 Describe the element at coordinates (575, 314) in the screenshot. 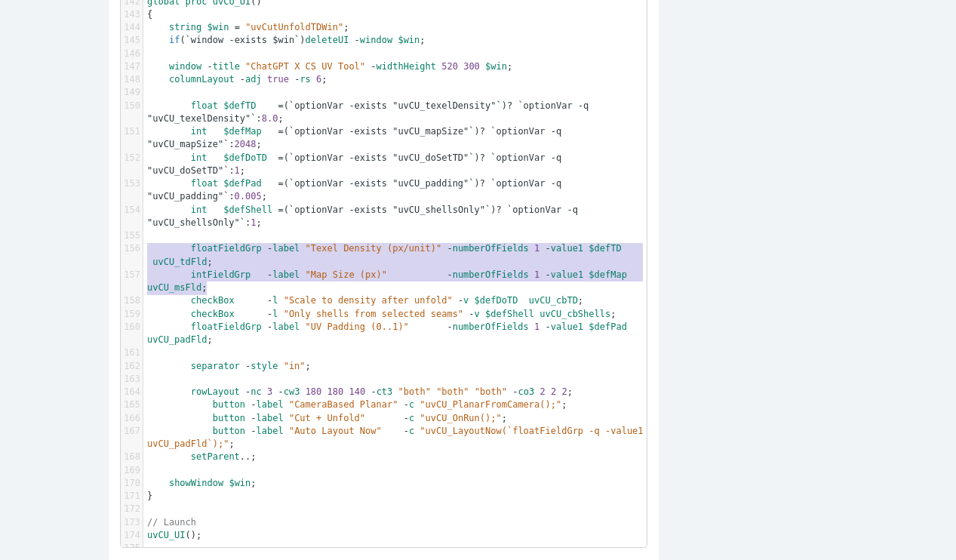

I see `span: uvCU_cbShells` at that location.